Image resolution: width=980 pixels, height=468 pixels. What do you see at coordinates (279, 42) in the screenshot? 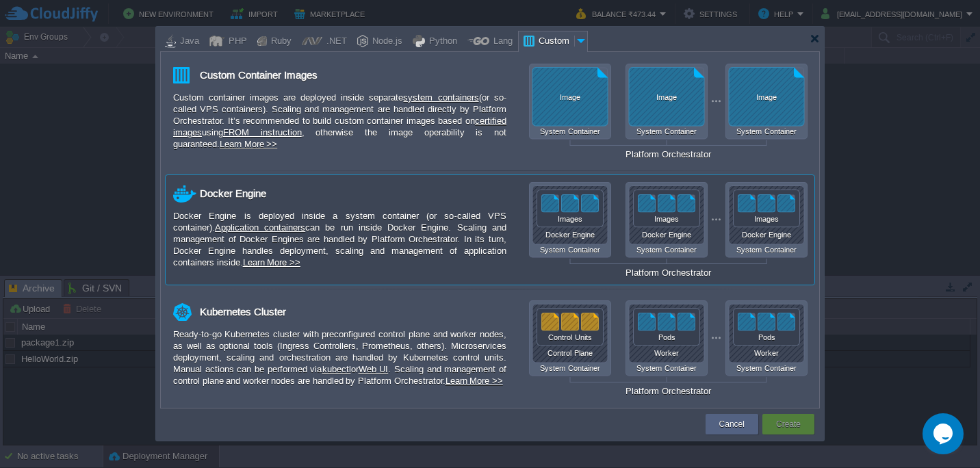
I see `div: Ruby` at bounding box center [279, 42].